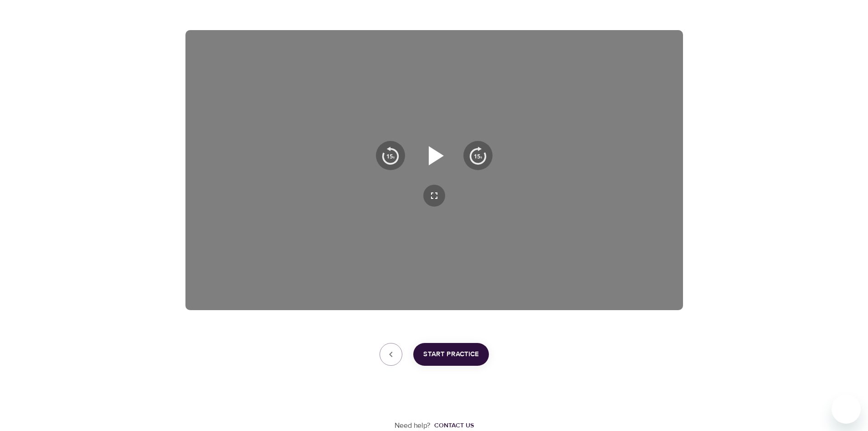 This screenshot has width=868, height=431. I want to click on button: Start Practice, so click(451, 355).